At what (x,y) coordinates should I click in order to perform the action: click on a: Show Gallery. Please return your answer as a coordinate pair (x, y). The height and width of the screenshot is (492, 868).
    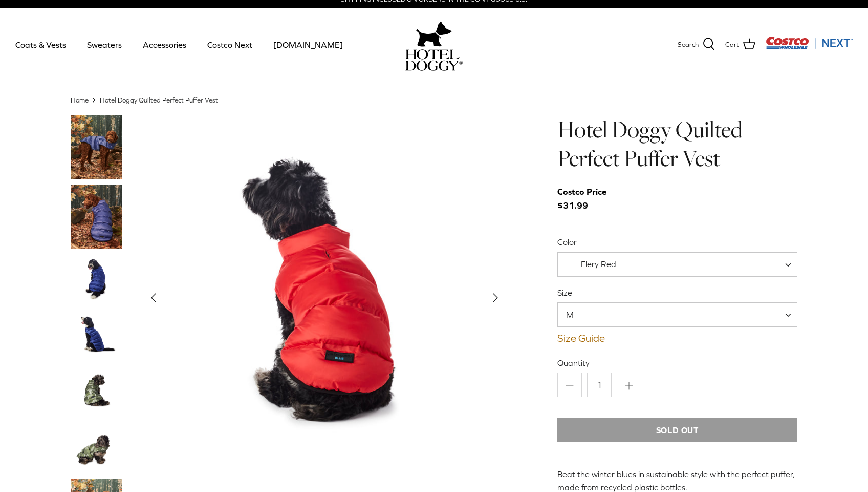
    Looking at the image, I should click on (325, 298).